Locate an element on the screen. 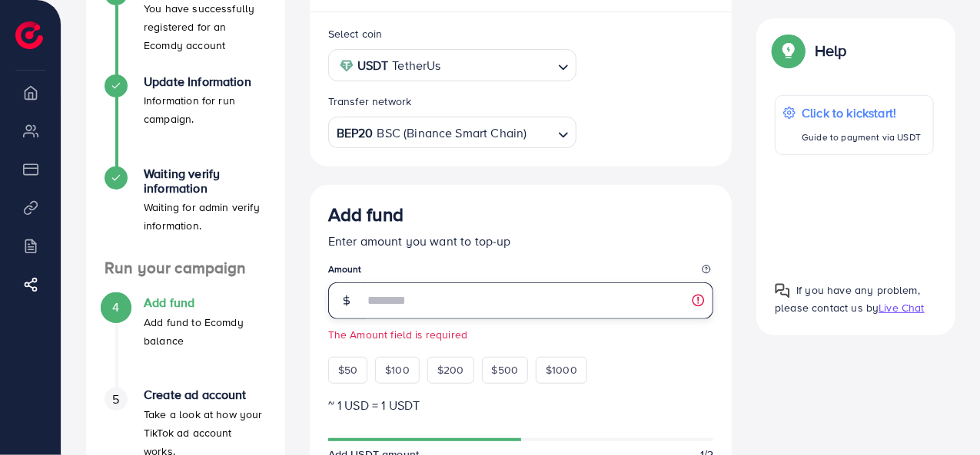 Image resolution: width=980 pixels, height=455 pixels. span: 4 is located at coordinates (115, 307).